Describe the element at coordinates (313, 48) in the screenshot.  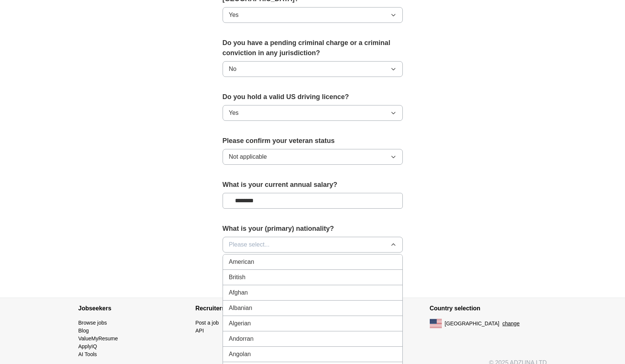
I see `label: Do you have a pending criminal charge or a criminal conviction in any jurisdiction?` at that location.